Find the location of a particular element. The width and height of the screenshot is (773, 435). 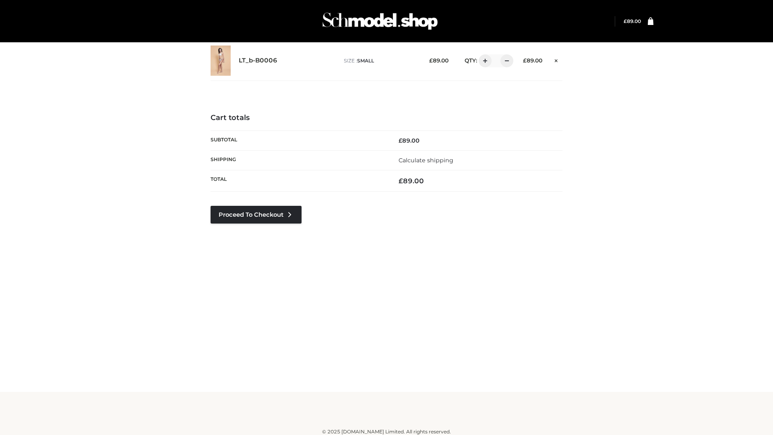

th: Shipping is located at coordinates (298, 160).